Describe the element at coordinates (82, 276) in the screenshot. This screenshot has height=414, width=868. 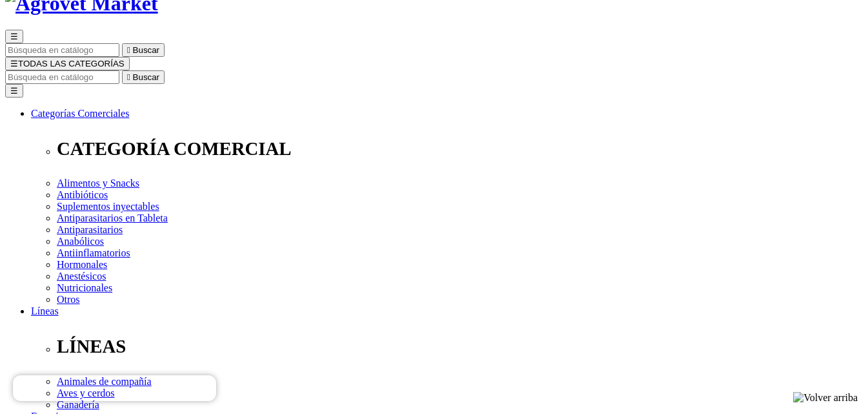
I see `span: Anestésicos` at that location.